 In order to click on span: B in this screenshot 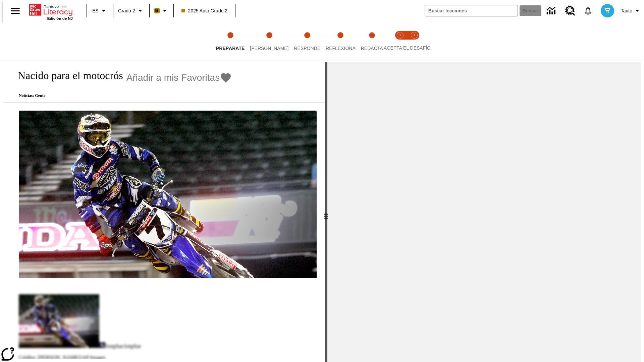, I will do `click(157, 10)`.